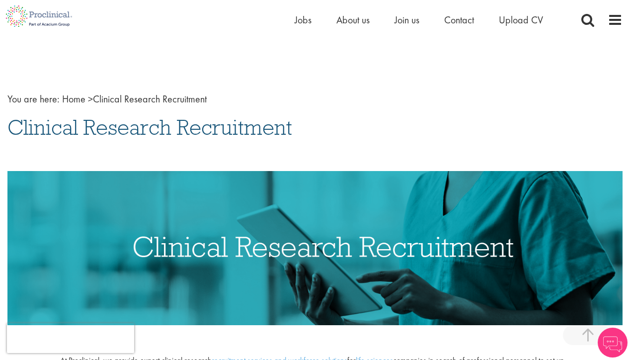 This screenshot has height=360, width=630. What do you see at coordinates (459, 20) in the screenshot?
I see `a: Contact` at bounding box center [459, 20].